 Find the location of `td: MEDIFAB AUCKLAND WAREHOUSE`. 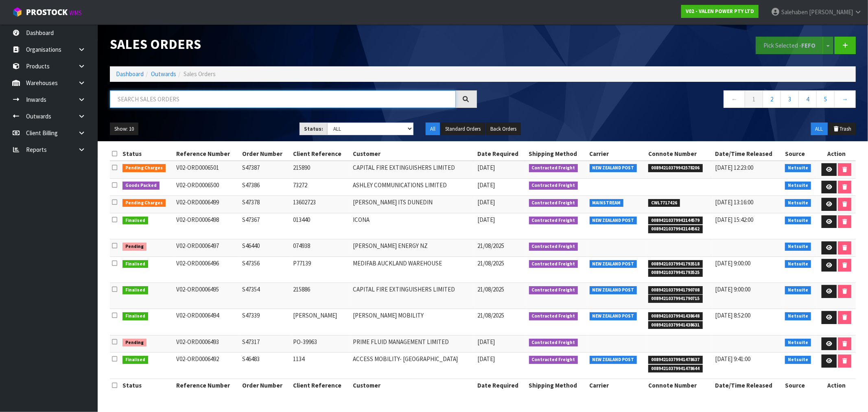

td: MEDIFAB AUCKLAND WAREHOUSE is located at coordinates (413, 269).